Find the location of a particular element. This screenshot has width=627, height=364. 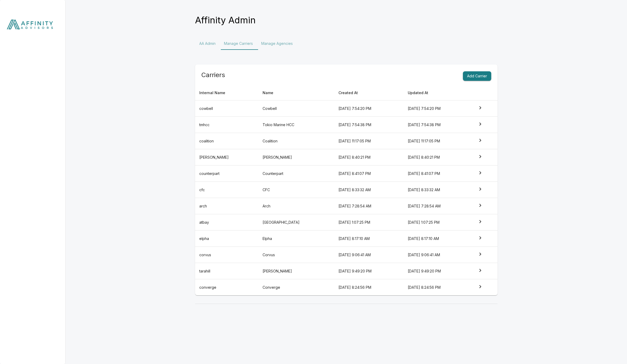

td: corvus is located at coordinates (226, 255).